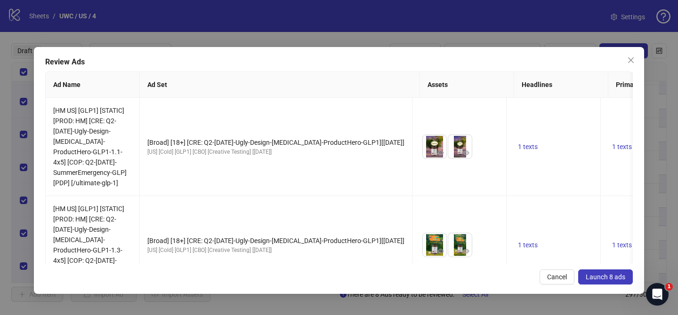 The height and width of the screenshot is (315, 678). I want to click on button: Launch 8 ads, so click(605, 277).